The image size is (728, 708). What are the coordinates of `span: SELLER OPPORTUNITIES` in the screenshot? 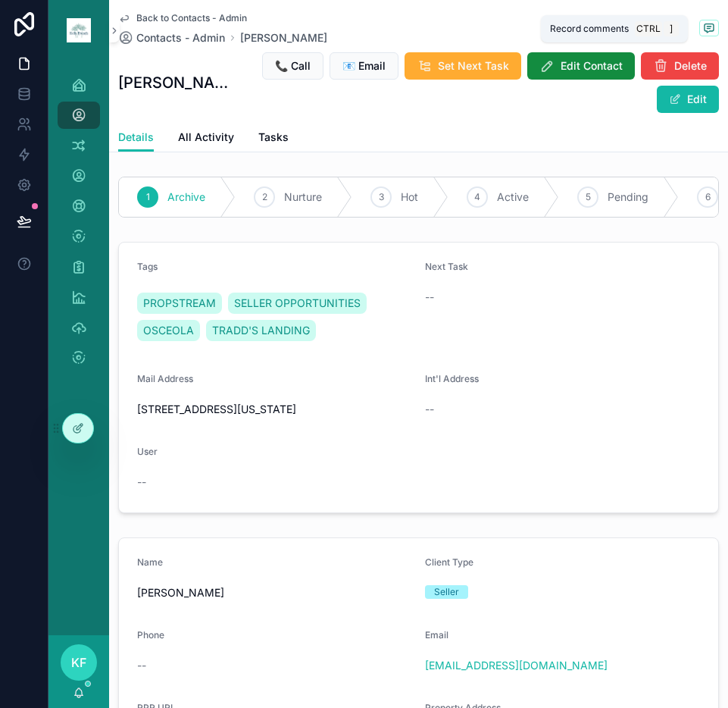 It's located at (297, 303).